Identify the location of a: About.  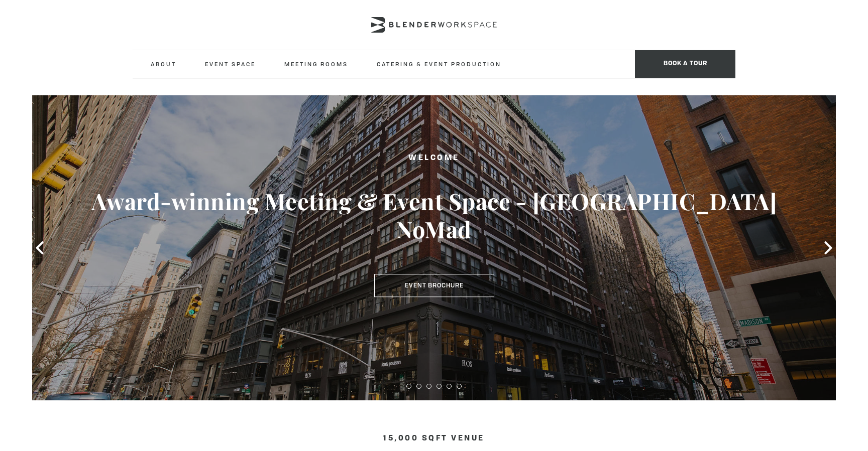
(163, 64).